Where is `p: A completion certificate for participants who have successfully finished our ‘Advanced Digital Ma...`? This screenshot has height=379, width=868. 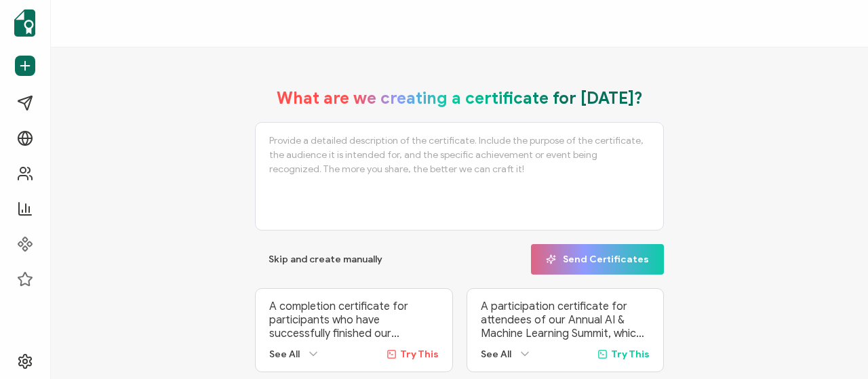
p: A completion certificate for participants who have successfully finished our ‘Advanced Digital Ma... is located at coordinates (354, 319).